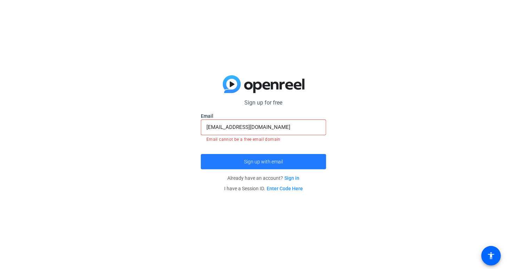 Image resolution: width=527 pixels, height=269 pixels. I want to click on mat-icon: accessibility, so click(491, 256).